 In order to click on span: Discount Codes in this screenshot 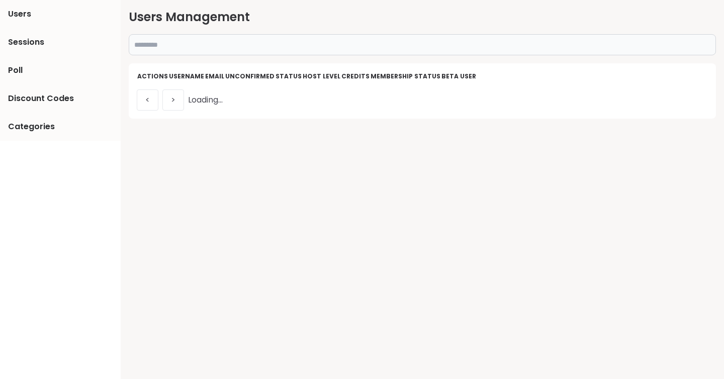, I will do `click(41, 98)`.